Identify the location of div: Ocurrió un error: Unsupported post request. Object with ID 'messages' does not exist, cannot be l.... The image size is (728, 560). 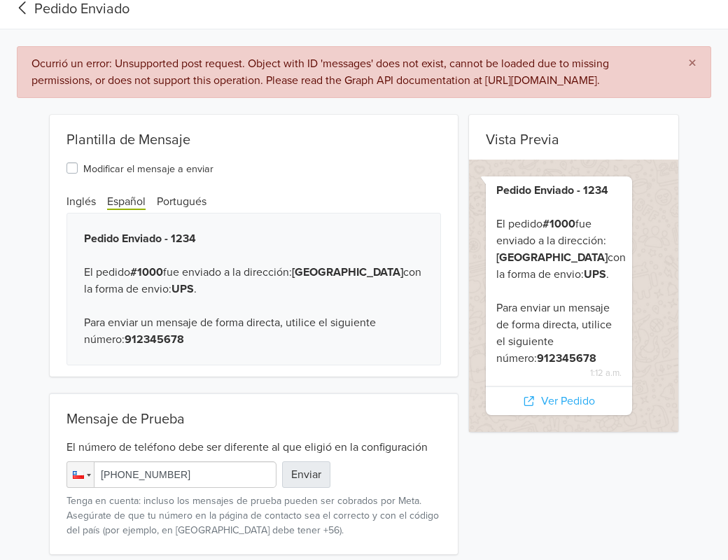
(349, 72).